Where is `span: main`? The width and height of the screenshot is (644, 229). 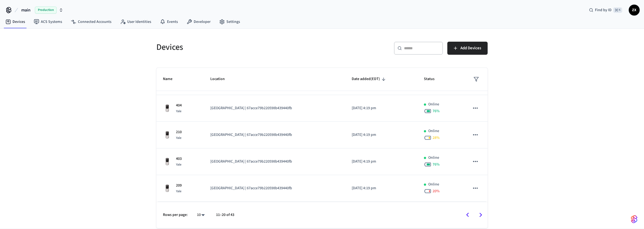 span: main is located at coordinates (26, 10).